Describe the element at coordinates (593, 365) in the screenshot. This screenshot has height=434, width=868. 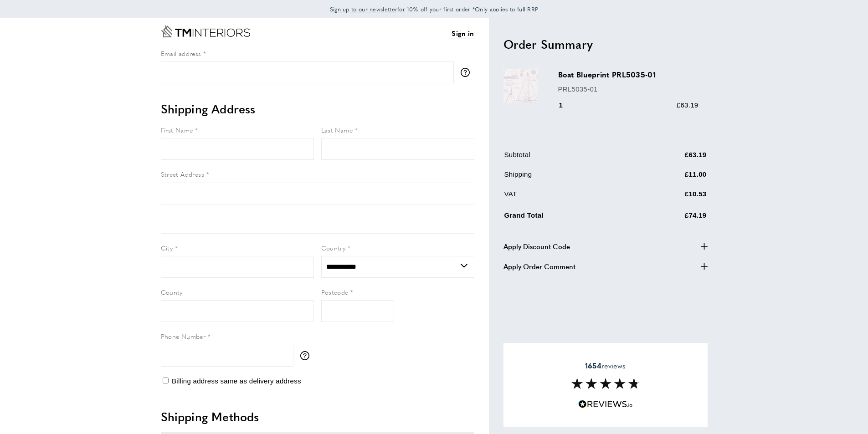
I see `strong: 1654` at that location.